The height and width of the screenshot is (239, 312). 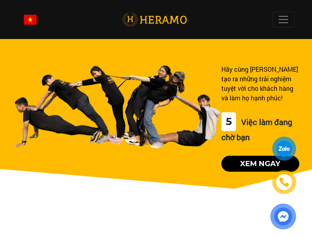 What do you see at coordinates (229, 121) in the screenshot?
I see `div: 5` at bounding box center [229, 121].